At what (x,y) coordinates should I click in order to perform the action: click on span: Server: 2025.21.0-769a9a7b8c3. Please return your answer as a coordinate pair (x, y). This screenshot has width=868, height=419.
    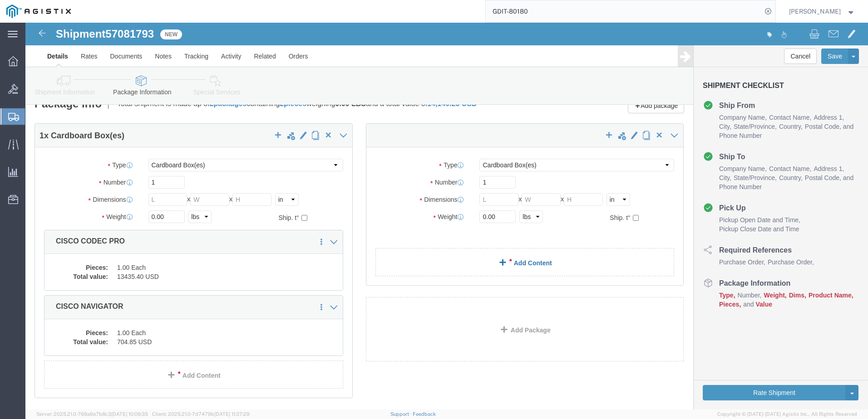
    Looking at the image, I should click on (92, 414).